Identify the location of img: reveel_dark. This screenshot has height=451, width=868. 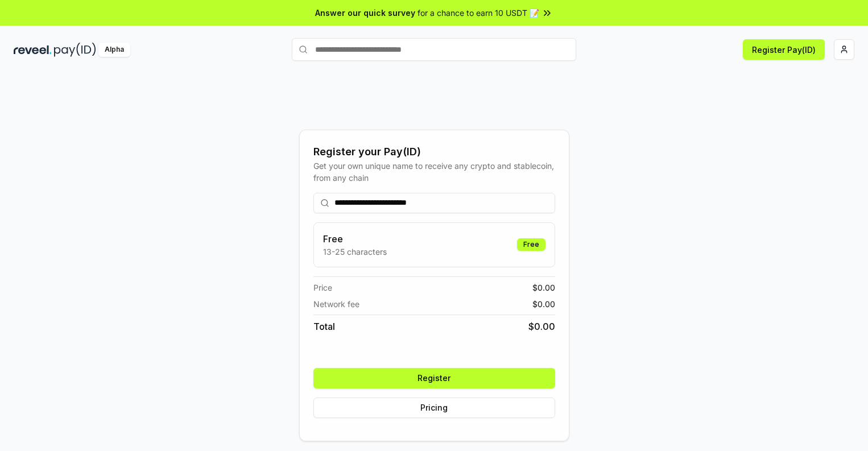
(33, 50).